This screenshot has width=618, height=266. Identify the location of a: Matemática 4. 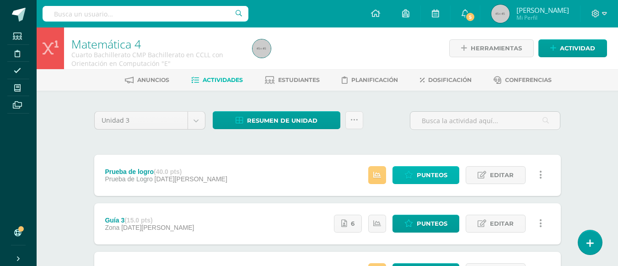
(106, 44).